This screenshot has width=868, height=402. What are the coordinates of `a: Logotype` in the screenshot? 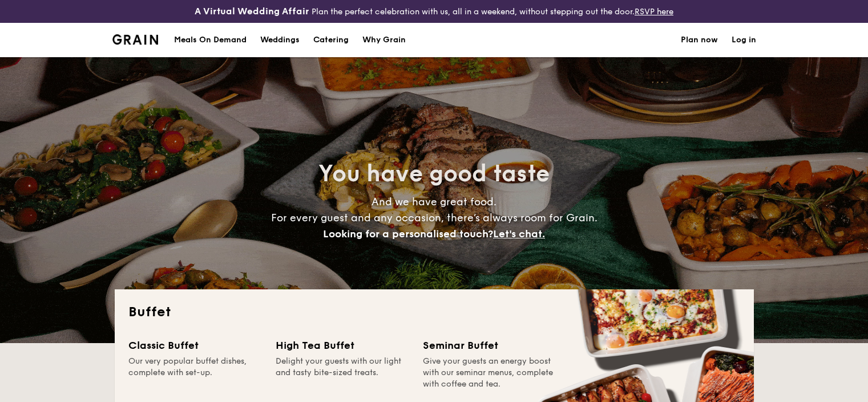 It's located at (135, 39).